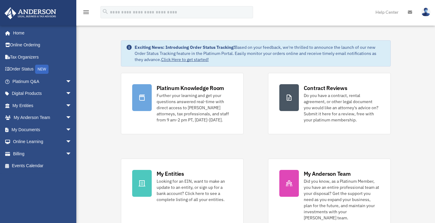 This screenshot has height=223, width=435. I want to click on a: Home, so click(41, 33).